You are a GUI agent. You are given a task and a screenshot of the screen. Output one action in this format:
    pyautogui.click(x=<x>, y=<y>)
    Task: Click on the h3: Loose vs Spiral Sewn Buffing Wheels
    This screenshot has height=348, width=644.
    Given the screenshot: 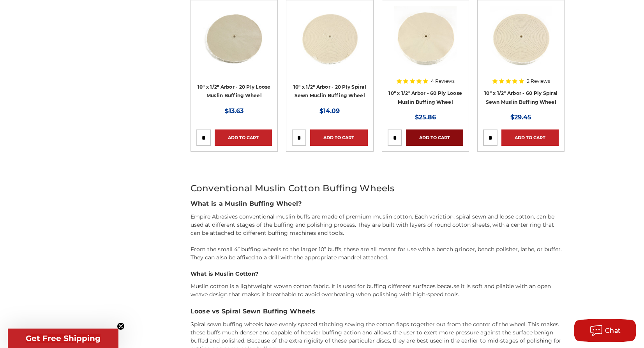 What is the action you would take?
    pyautogui.click(x=377, y=312)
    